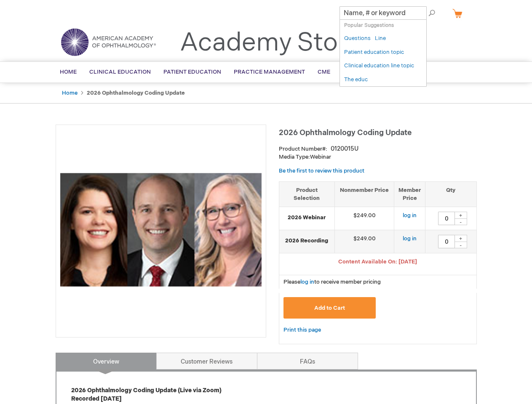  I want to click on th: Product Selection, so click(307, 194).